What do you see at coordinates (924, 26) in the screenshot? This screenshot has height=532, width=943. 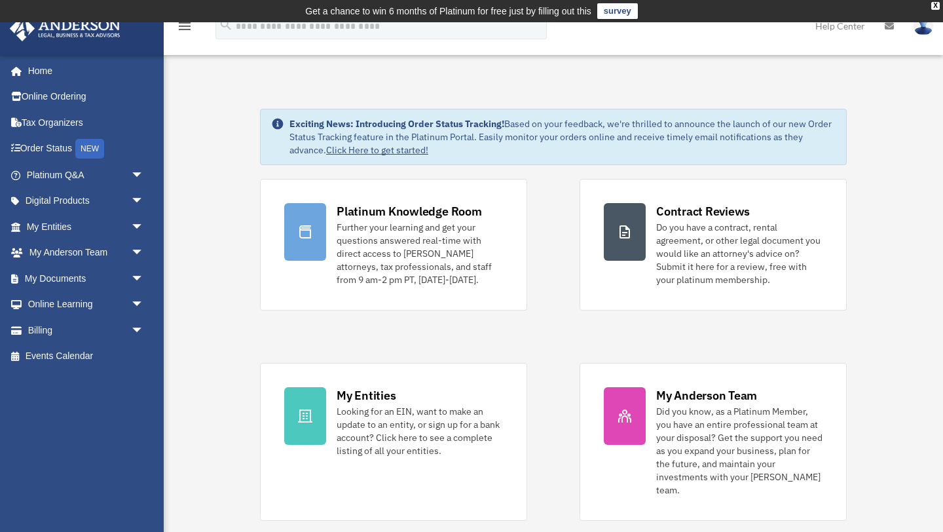 I see `img: User Pic` at bounding box center [924, 26].